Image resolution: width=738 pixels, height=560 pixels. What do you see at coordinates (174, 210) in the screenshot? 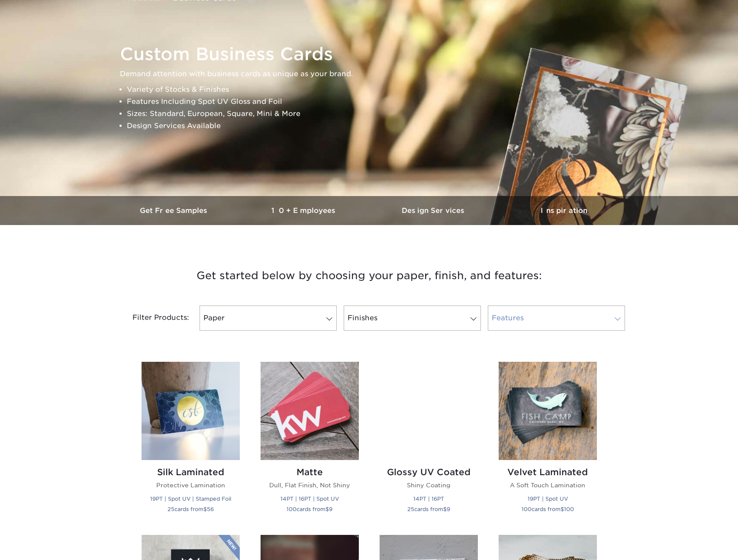
I see `h3: Get Free Samples` at bounding box center [174, 210].